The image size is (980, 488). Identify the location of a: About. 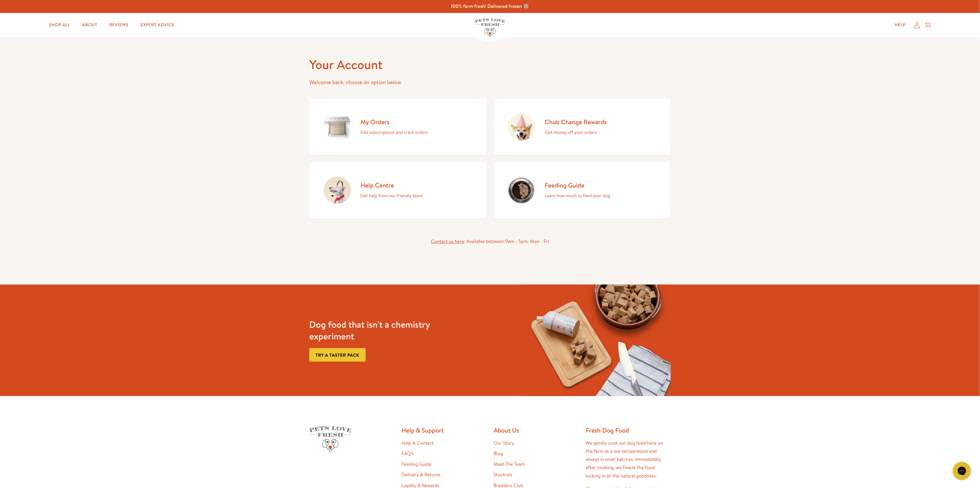
(90, 25).